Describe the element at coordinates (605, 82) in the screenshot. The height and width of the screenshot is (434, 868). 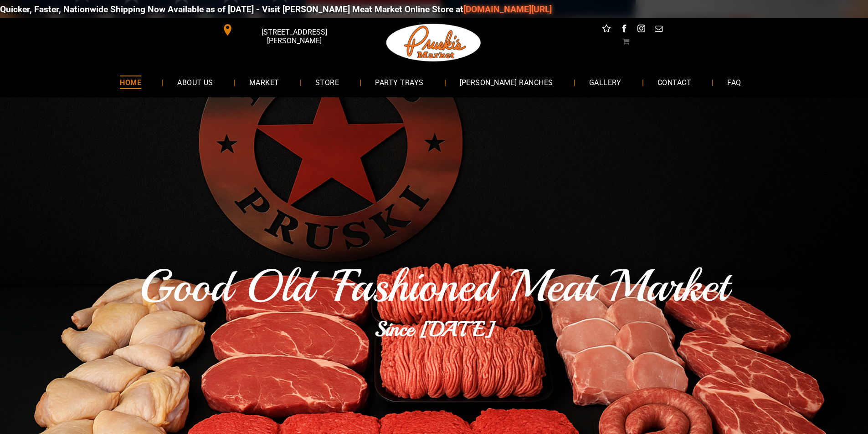
I see `a: GALLERY` at that location.